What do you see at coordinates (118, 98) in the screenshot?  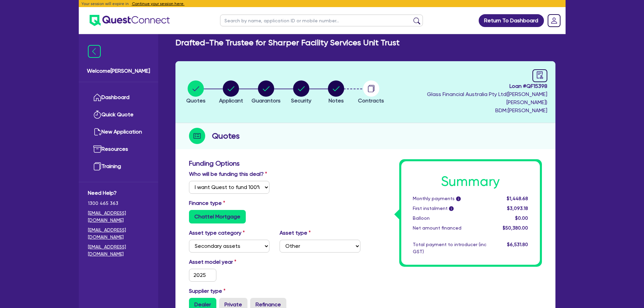 I see `a: Dashboard` at bounding box center [118, 98].